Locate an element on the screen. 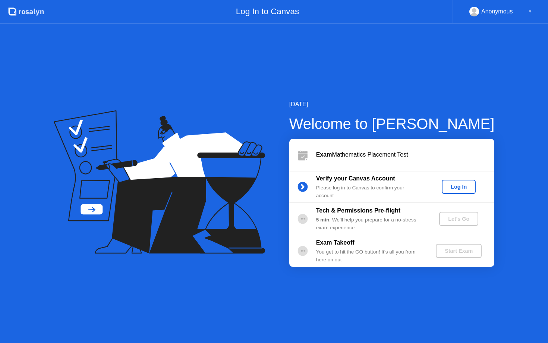 The width and height of the screenshot is (548, 343). b: Verify your Canvas Account is located at coordinates (356, 178).